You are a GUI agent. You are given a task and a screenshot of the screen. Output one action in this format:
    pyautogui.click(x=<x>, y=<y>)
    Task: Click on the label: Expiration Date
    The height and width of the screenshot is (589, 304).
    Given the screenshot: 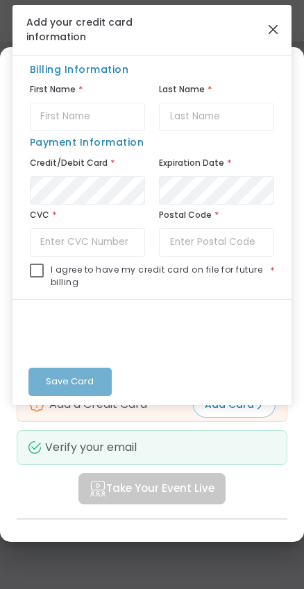 What is the action you would take?
    pyautogui.click(x=191, y=163)
    